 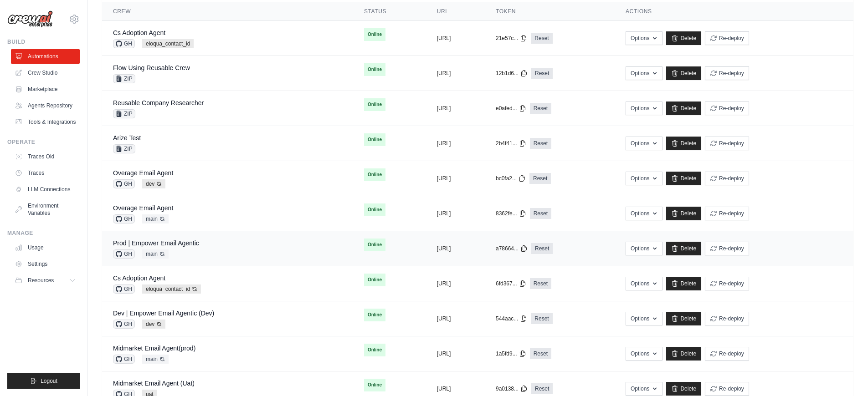 What do you see at coordinates (49, 382) in the screenshot?
I see `span: Logout` at bounding box center [49, 382].